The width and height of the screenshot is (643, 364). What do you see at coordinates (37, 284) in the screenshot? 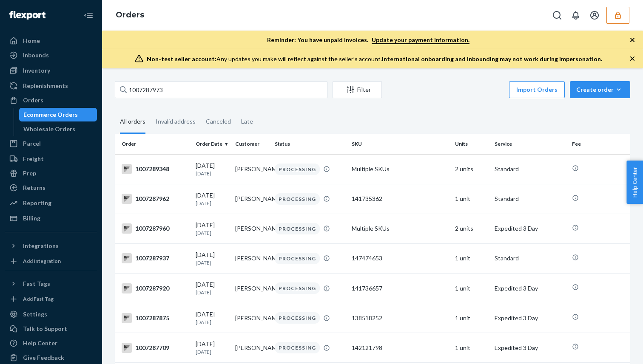
I see `div: Fast Tags` at bounding box center [37, 284].